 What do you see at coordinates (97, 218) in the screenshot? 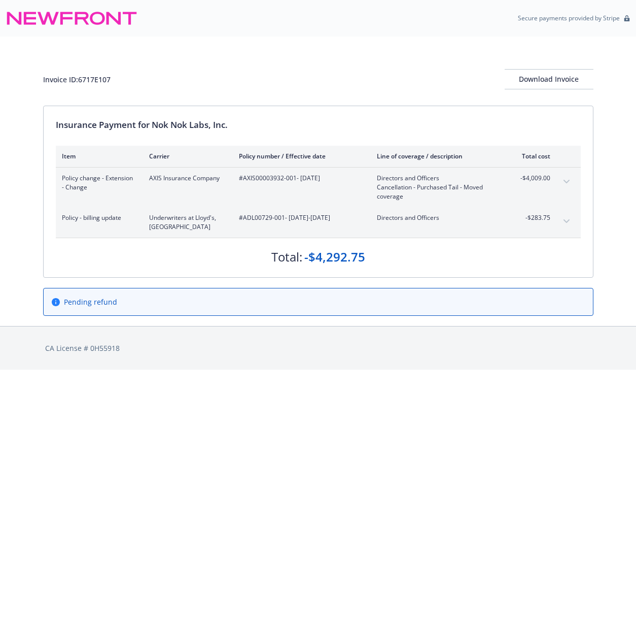
I see `span: Policy - billing update` at bounding box center [97, 218].